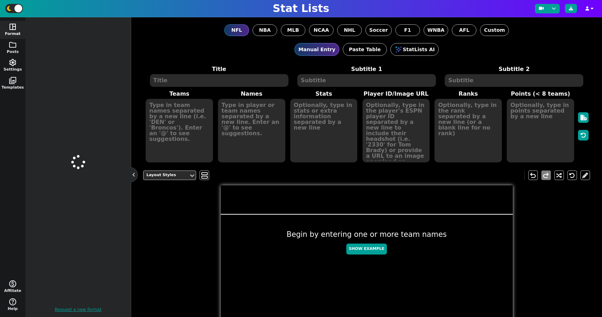 This screenshot has width=602, height=317. What do you see at coordinates (317, 49) in the screenshot?
I see `button: Manual Entry` at bounding box center [317, 49].